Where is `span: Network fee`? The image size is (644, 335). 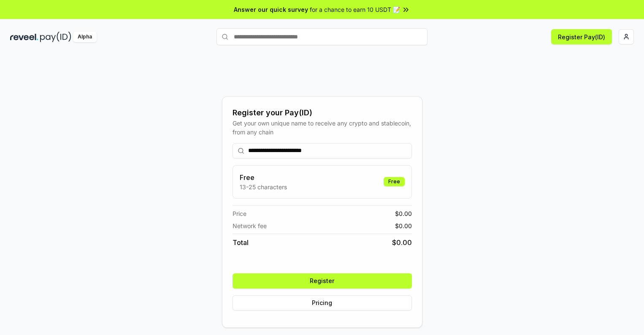
span: Network fee is located at coordinates (250, 226).